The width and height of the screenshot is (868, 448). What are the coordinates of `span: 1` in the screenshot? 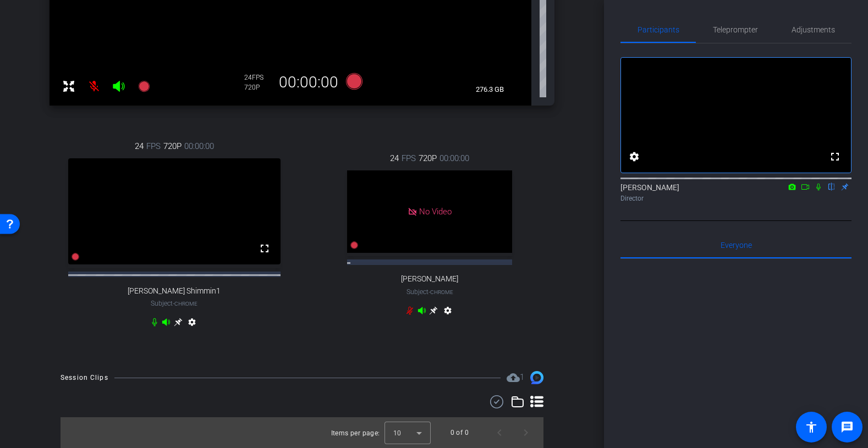 It's located at (522, 377).